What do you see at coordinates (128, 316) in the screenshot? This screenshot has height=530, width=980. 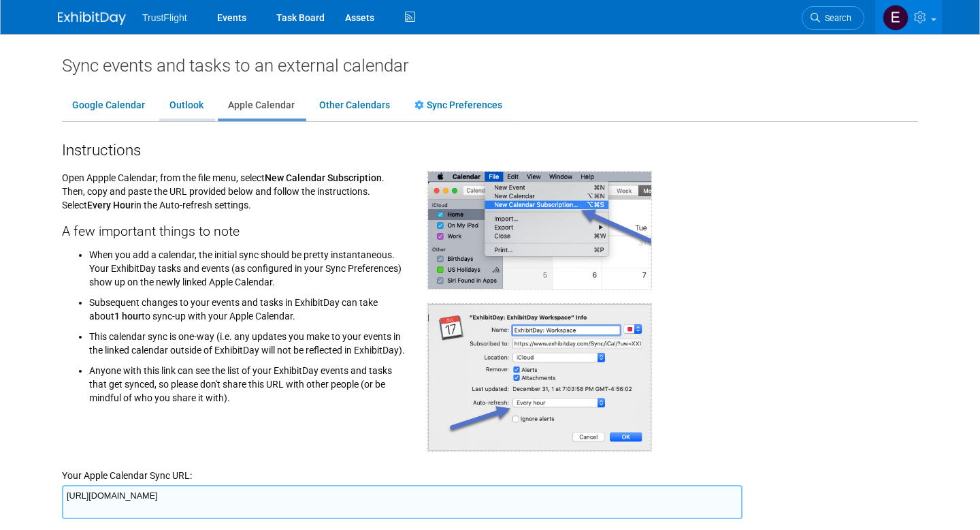 I see `span: 1 hour` at bounding box center [128, 316].